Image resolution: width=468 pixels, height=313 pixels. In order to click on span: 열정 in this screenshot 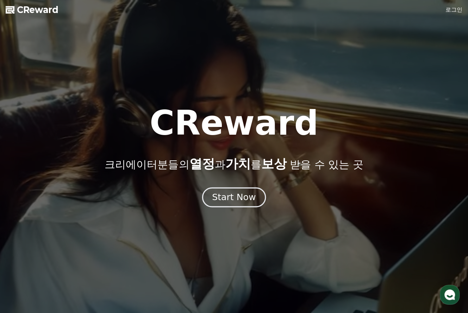, I will do `click(202, 164)`.